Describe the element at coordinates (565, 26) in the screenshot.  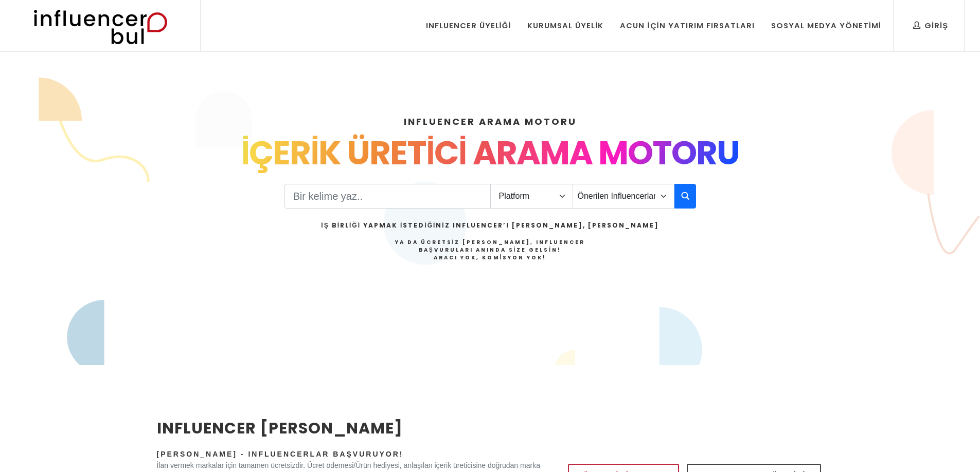
I see `div: Kurumsal Üyelik` at that location.